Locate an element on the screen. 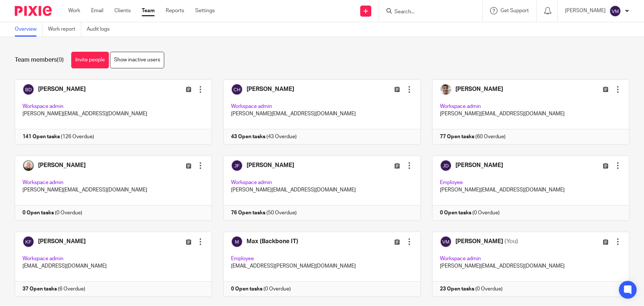 The width and height of the screenshot is (644, 306). span: Get Support is located at coordinates (514, 11).